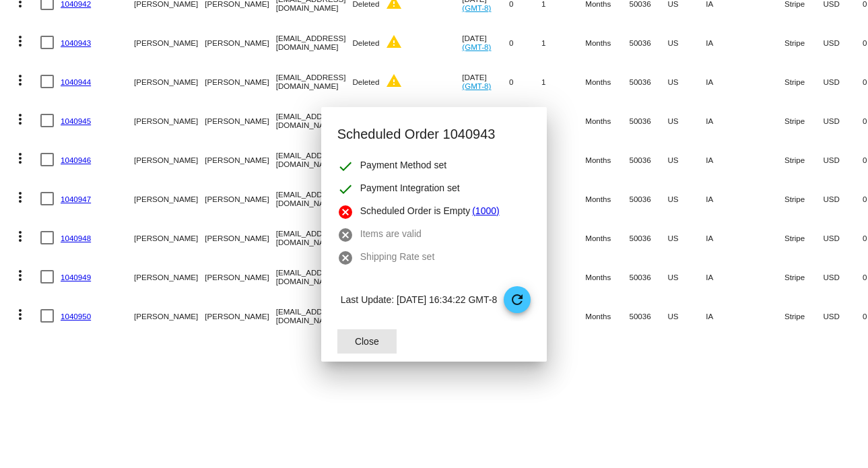 The image size is (868, 468). Describe the element at coordinates (367, 342) in the screenshot. I see `button: Close dialog` at that location.